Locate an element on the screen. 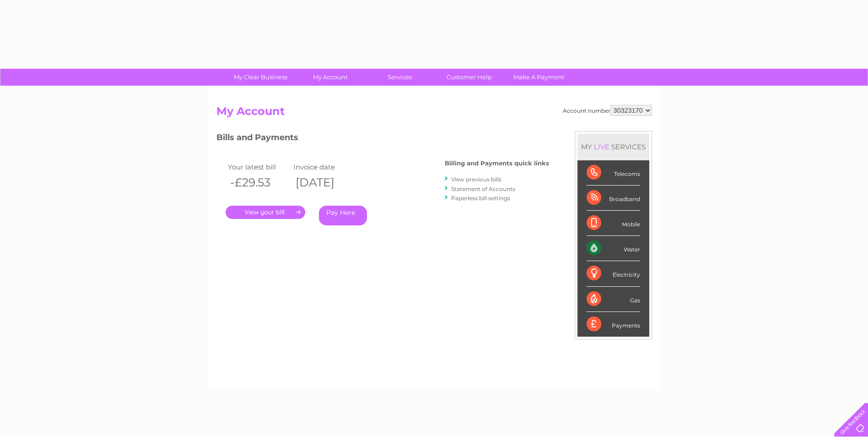  td: Invoice date is located at coordinates (324, 166).